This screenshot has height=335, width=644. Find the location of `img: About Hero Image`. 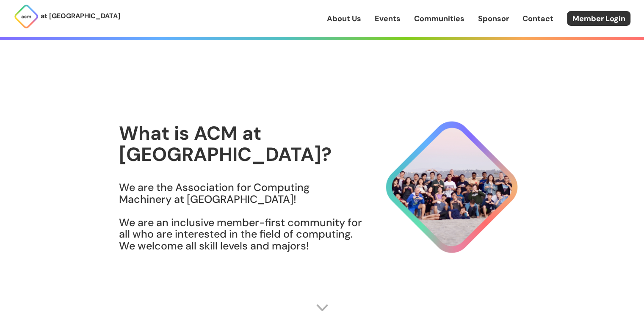

img: About Hero Image is located at coordinates (444, 187).